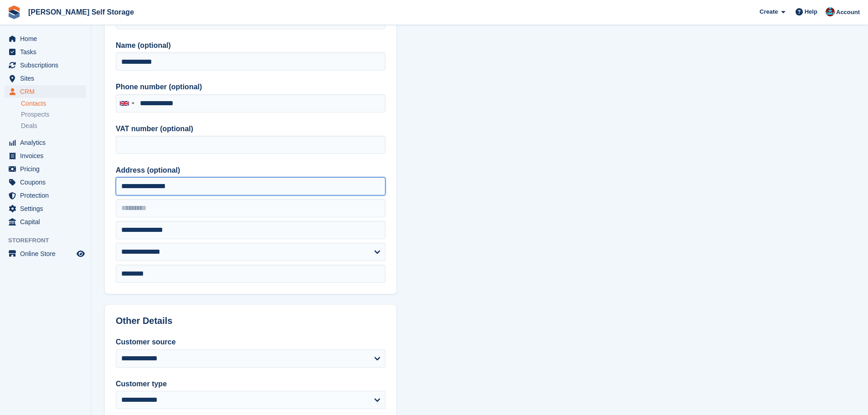 The height and width of the screenshot is (415, 868). I want to click on span: Storefront, so click(49, 240).